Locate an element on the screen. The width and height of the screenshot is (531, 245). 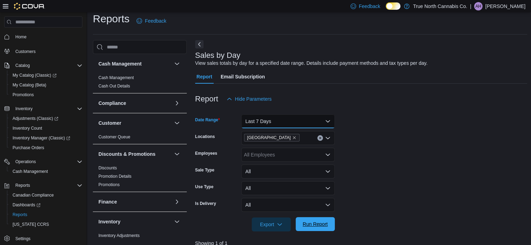
h1: Reports is located at coordinates (111, 19).